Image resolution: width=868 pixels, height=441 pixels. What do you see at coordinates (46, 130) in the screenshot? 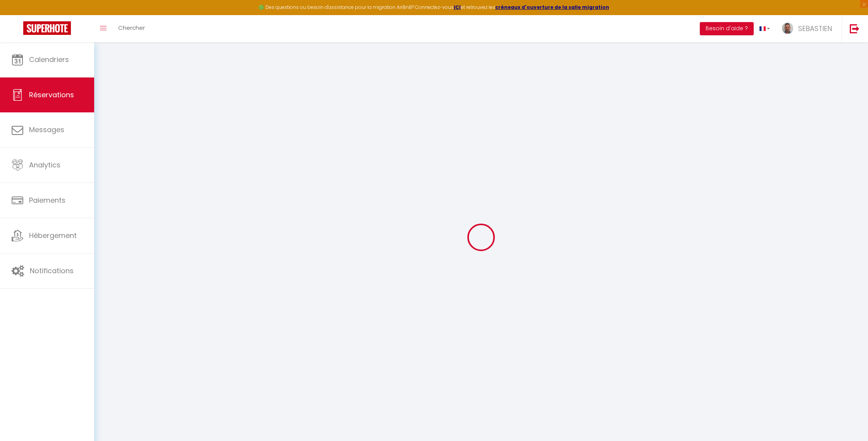
I see `span: Messages` at bounding box center [46, 130].